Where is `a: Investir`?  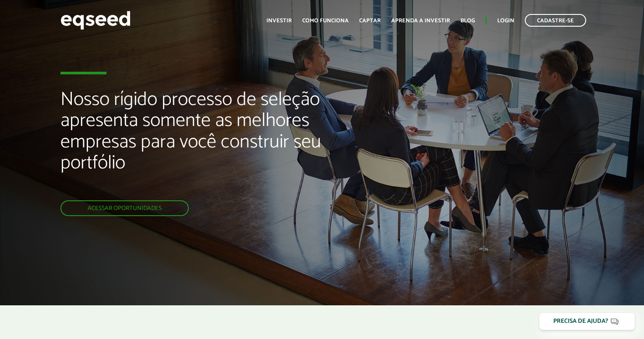
a: Investir is located at coordinates (279, 21).